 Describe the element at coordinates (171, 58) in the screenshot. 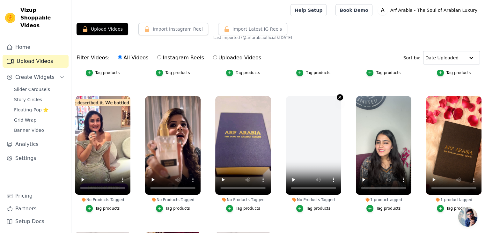

I see `div: Filter Videos:` at that location.